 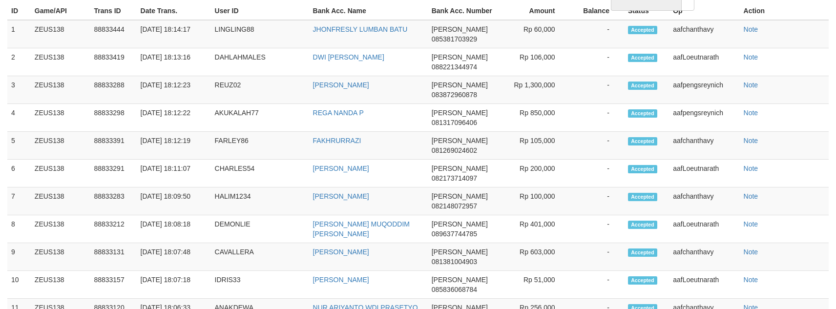 I want to click on td: 9, so click(x=19, y=257).